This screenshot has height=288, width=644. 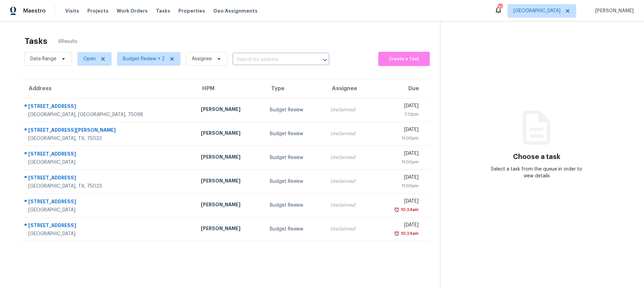 What do you see at coordinates (537, 172) in the screenshot?
I see `div: Select a task from the queue in order to view details` at bounding box center [537, 172].